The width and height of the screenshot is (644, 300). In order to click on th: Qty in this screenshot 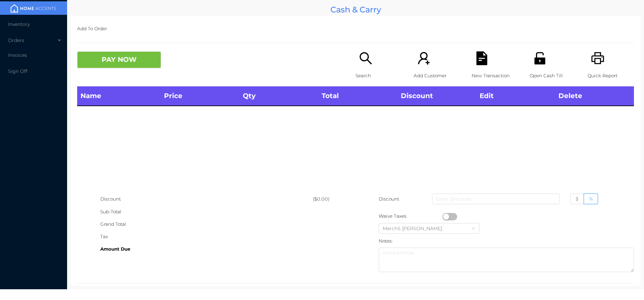, I will do `click(278, 96)`.